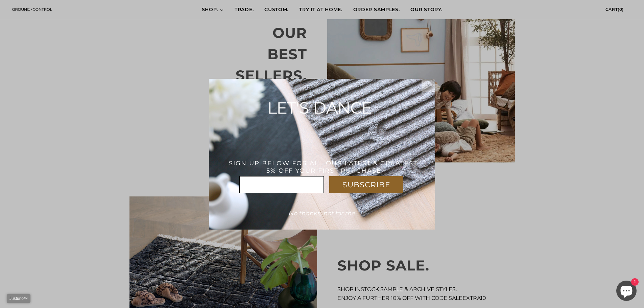 The image size is (644, 308). Describe the element at coordinates (367, 185) in the screenshot. I see `div: SUBSCRIBE` at that location.